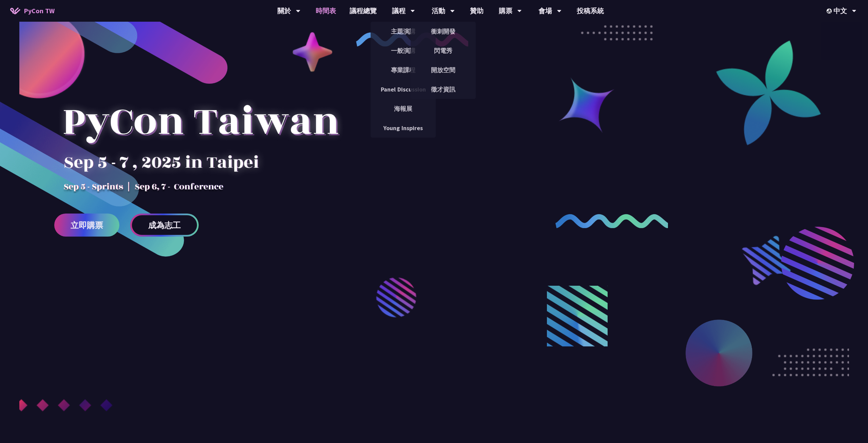  I want to click on a: 開放空間, so click(443, 70).